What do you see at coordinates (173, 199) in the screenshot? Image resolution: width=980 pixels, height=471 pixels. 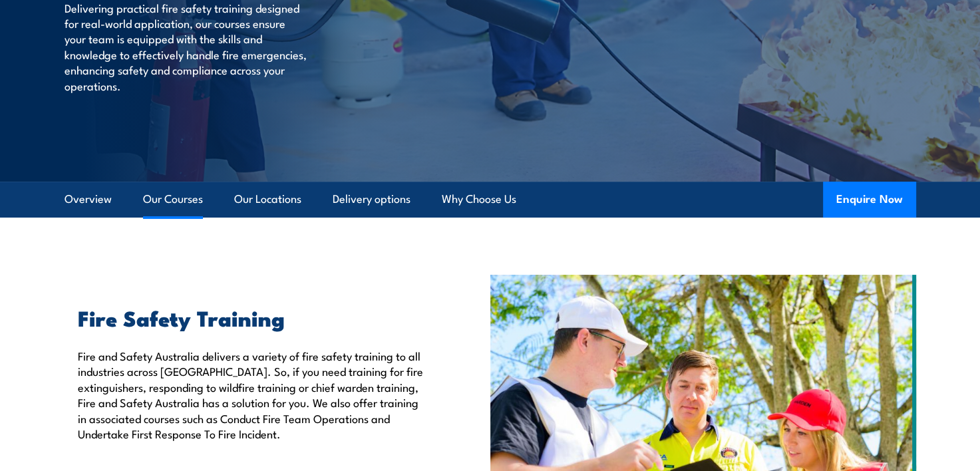 I see `a: Our Courses` at bounding box center [173, 199].